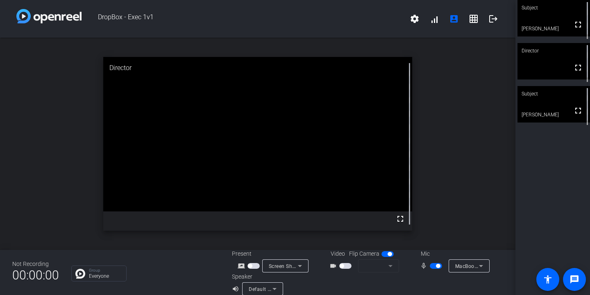 This screenshot has height=295, width=590. Describe the element at coordinates (497, 266) in the screenshot. I see `span: MacBook Pro Microphone (Built-in)` at that location.